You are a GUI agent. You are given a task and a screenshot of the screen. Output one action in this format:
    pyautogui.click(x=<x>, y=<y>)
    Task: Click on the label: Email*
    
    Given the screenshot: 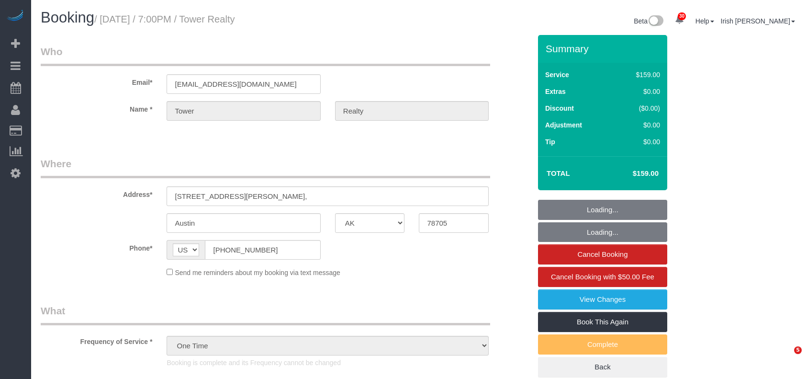 What is the action you would take?
    pyautogui.click(x=96, y=80)
    